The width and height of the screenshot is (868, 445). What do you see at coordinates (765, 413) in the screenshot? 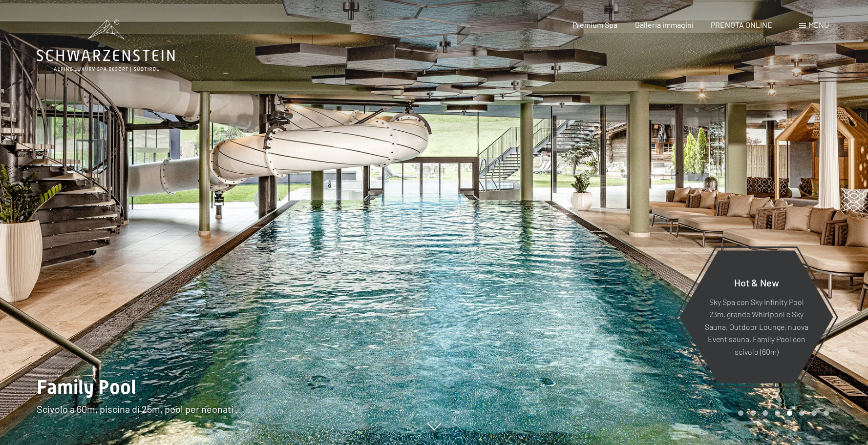
I see `div: Carousel Page 3` at bounding box center [765, 413].